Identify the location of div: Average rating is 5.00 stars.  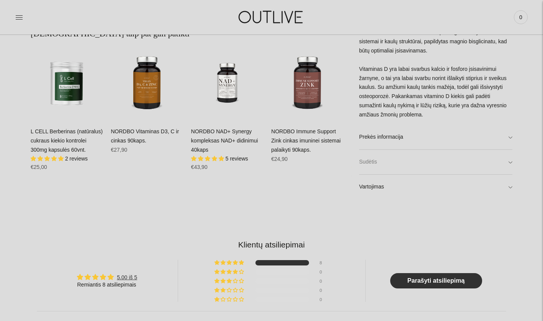
(107, 277).